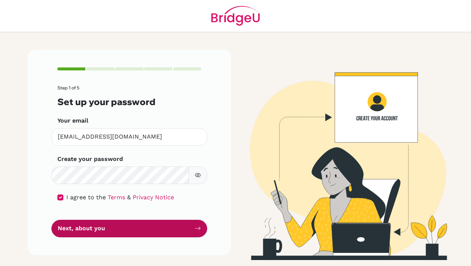 The image size is (471, 266). I want to click on button: Next, about you, so click(129, 228).